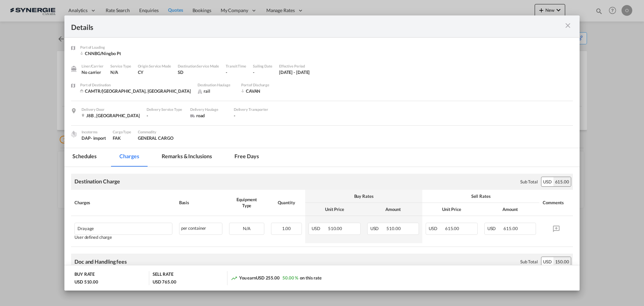  I want to click on div: FAK, so click(122, 138).